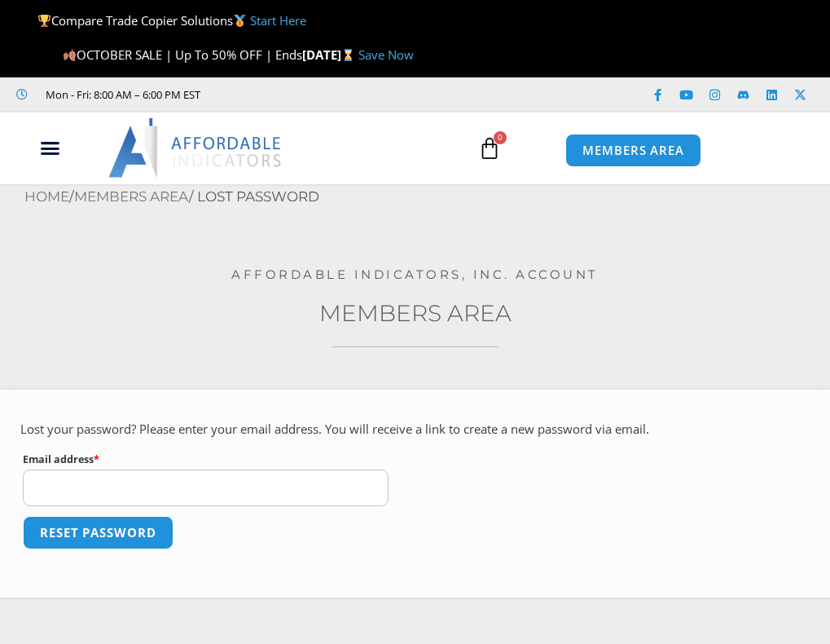 Image resolution: width=830 pixels, height=644 pixels. What do you see at coordinates (183, 54) in the screenshot?
I see `span: OCTOBER SALE | Up To 50% OFF | Ends` at bounding box center [183, 54].